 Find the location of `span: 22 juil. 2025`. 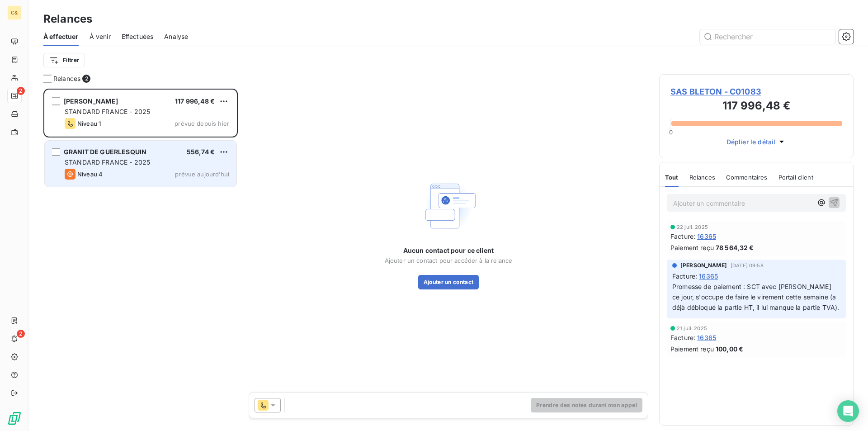

span: 22 juil. 2025 is located at coordinates (692, 227).